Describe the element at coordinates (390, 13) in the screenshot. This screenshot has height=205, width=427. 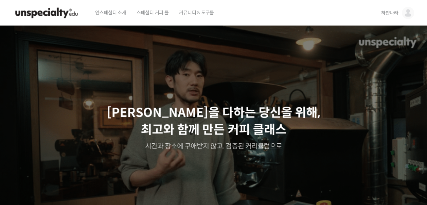
I see `span: 하얀나라` at that location.